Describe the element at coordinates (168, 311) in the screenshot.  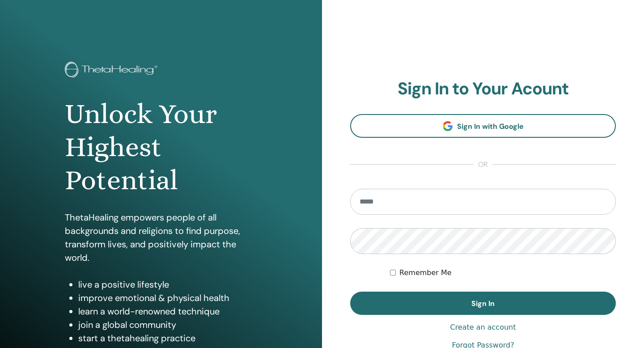
I see `li: learn a world-renowned technique` at that location.